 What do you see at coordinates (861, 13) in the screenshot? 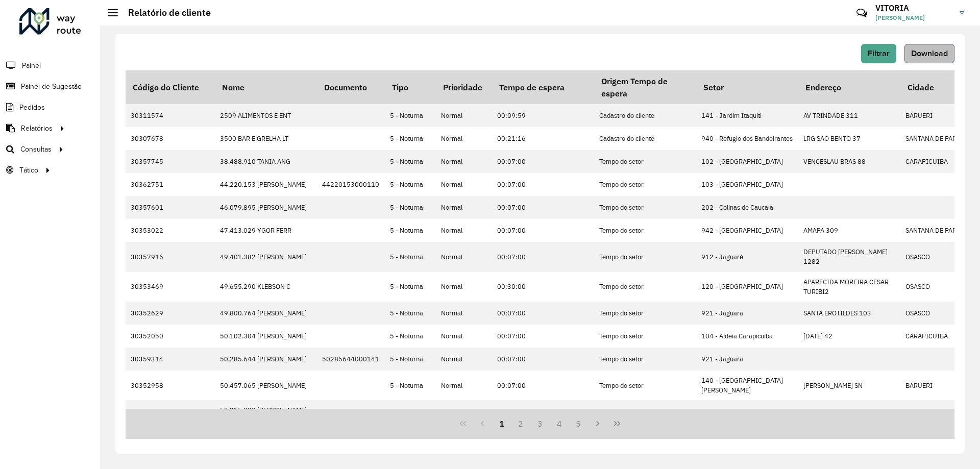
I see `a: Contato Rápido` at bounding box center [861, 13].